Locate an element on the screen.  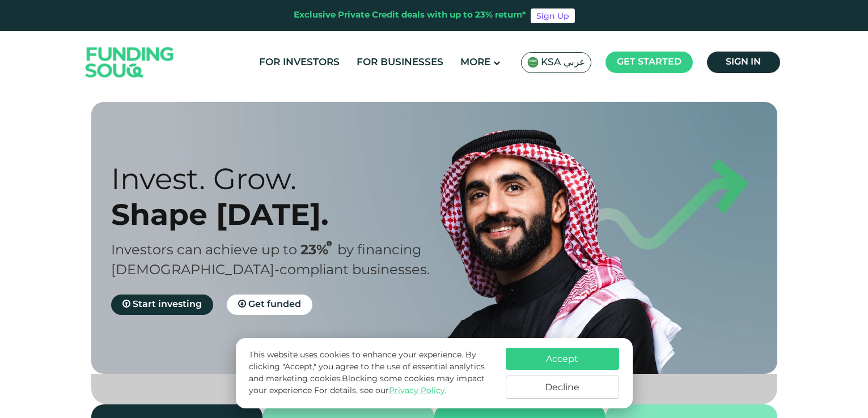
span: Get funded is located at coordinates (274, 304).